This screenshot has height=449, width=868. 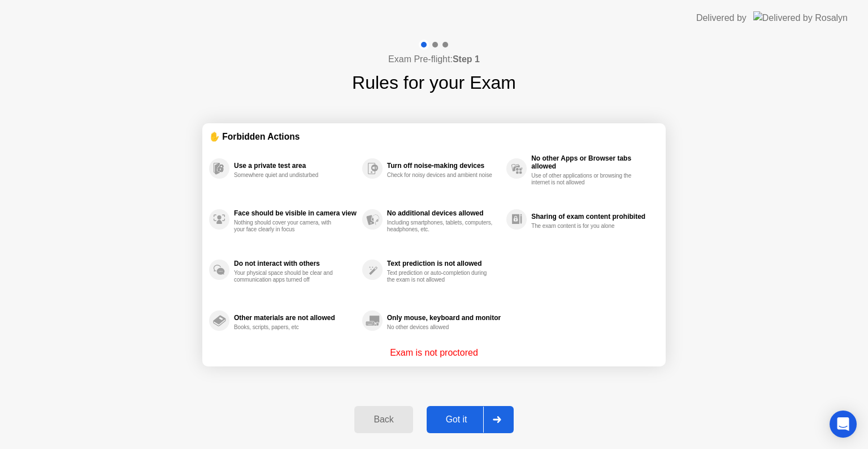 I want to click on div: Nothing should cover your camera, with your face clearly in focus, so click(x=287, y=226).